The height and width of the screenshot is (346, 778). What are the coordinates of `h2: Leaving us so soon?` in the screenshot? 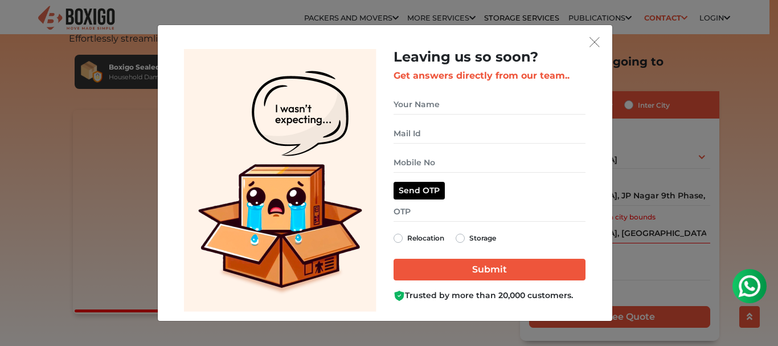 It's located at (489, 57).